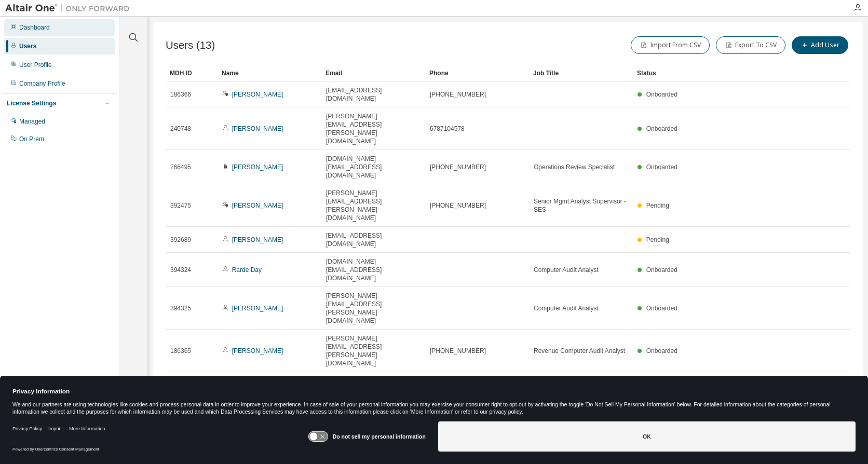 This screenshot has height=464, width=868. I want to click on div: Company Profile, so click(42, 84).